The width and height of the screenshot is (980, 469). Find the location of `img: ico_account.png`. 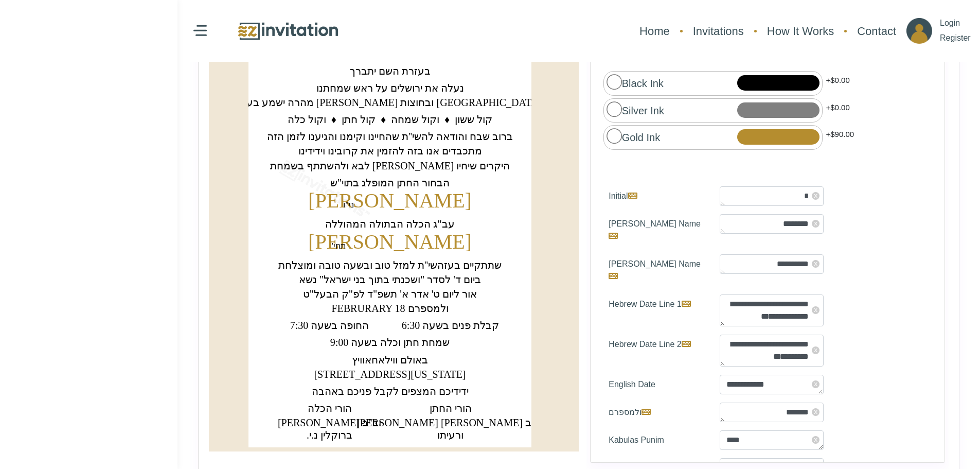

img: ico_account.png is located at coordinates (920, 31).